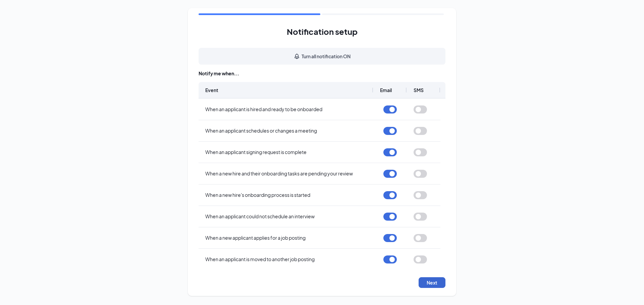  I want to click on span: When an applicant is moved to another job posting, so click(260, 259).